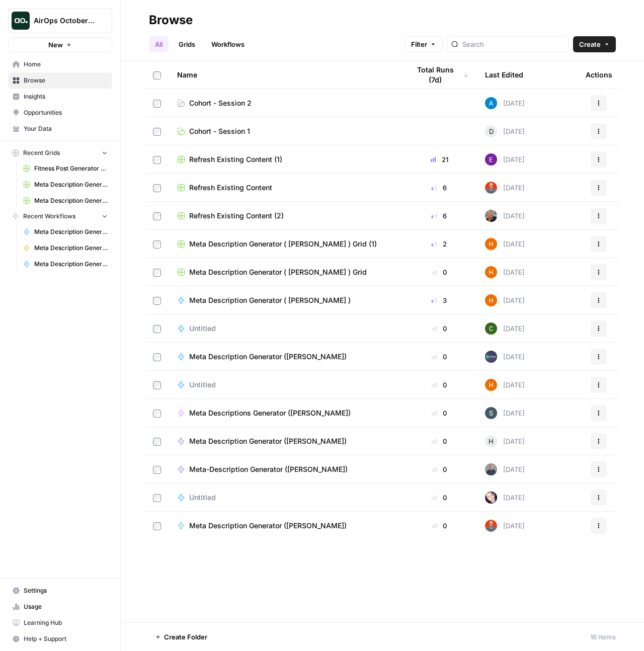  Describe the element at coordinates (219, 131) in the screenshot. I see `span: Cohort - Session 1` at that location.